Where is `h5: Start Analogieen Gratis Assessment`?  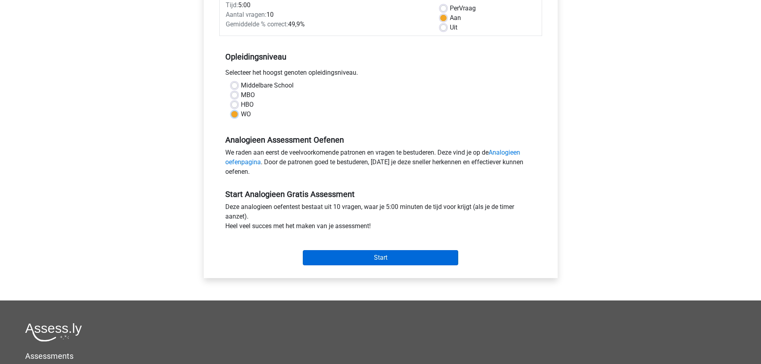 h5: Start Analogieen Gratis Assessment is located at coordinates (381, 194).